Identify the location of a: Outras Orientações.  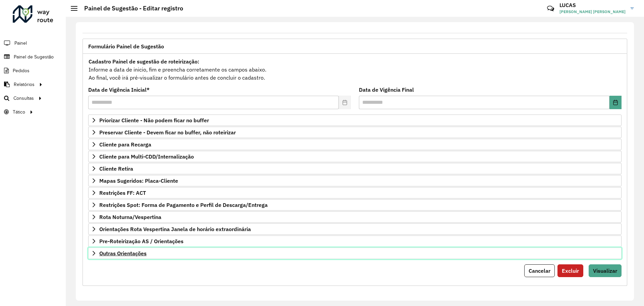
(355, 253).